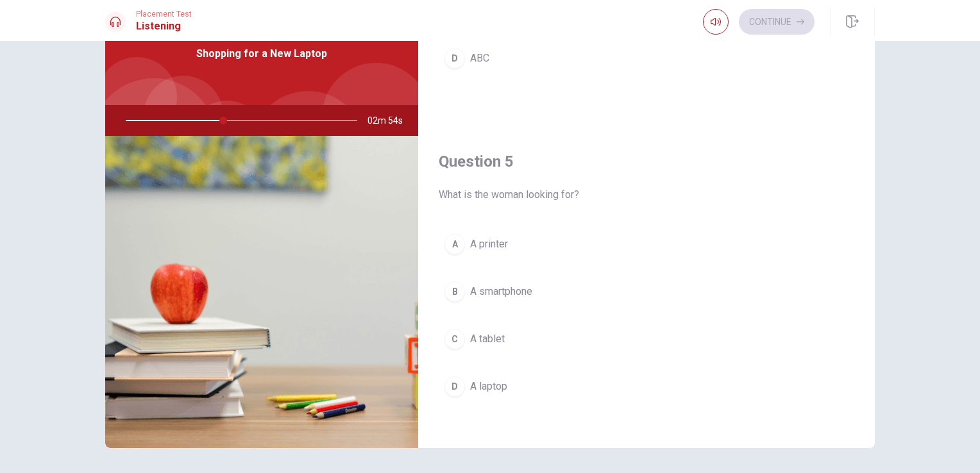 The width and height of the screenshot is (980, 473). I want to click on div: A, so click(455, 244).